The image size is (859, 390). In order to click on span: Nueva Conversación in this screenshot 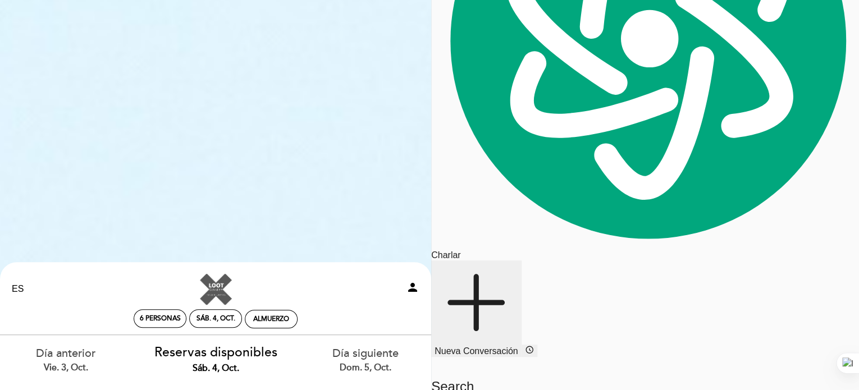, I will do `click(476, 351)`.